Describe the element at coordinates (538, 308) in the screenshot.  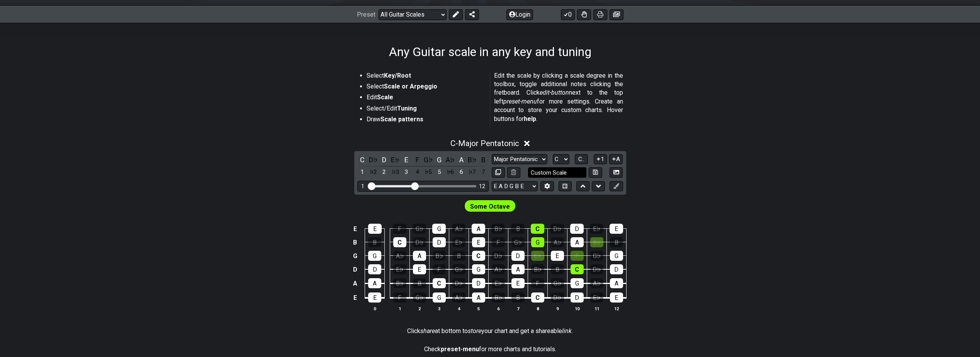
I see `th: 8` at that location.